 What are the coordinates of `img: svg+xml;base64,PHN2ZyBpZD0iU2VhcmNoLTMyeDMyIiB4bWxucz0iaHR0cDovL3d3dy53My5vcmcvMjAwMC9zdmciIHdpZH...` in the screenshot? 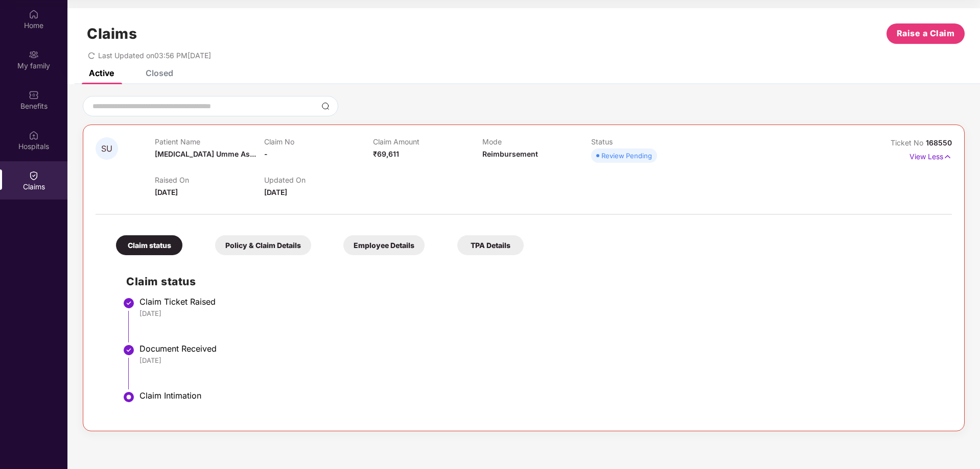 It's located at (326, 106).